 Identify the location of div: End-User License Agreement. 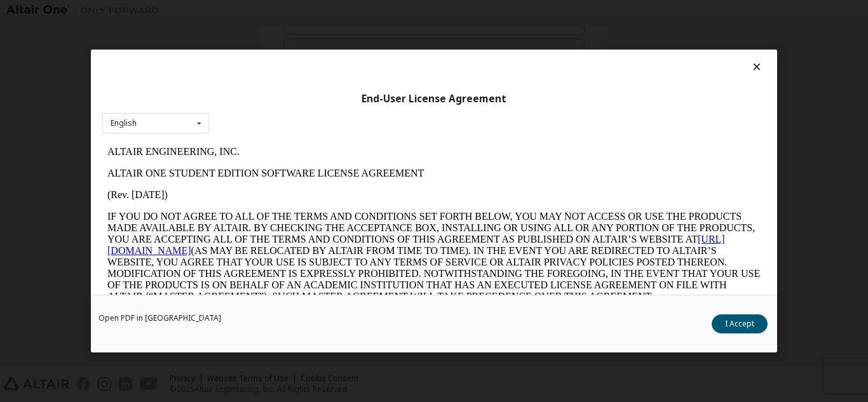
(434, 99).